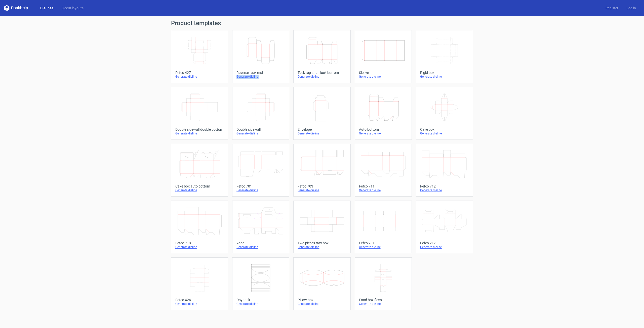 The width and height of the screenshot is (644, 328). Describe the element at coordinates (322, 23) in the screenshot. I see `h1: Product templates` at that location.